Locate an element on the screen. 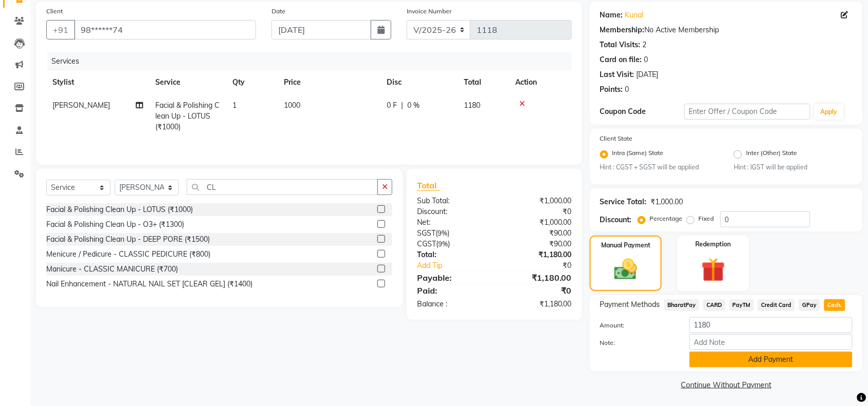 The height and width of the screenshot is (406, 868). span: CGST is located at coordinates (426, 244).